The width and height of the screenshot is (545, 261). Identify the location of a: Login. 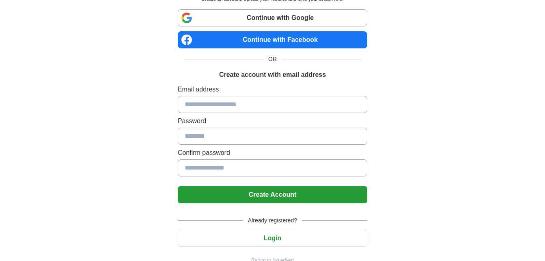
(272, 237).